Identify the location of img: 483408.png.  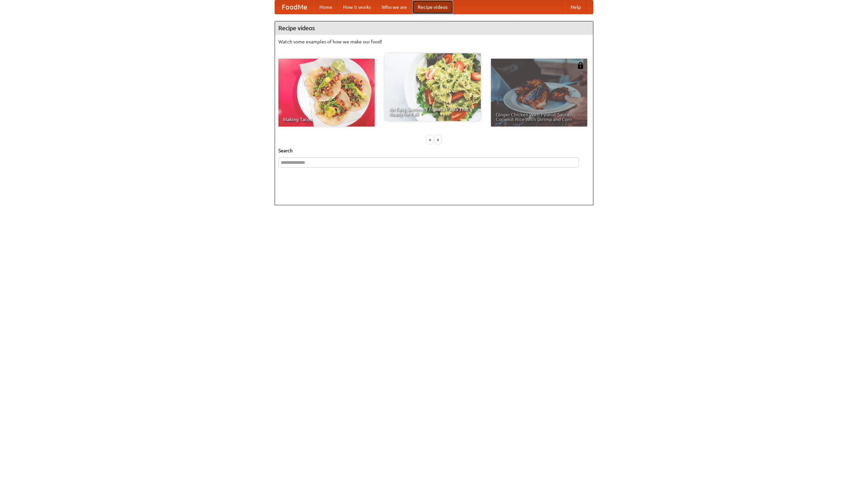
(581, 65).